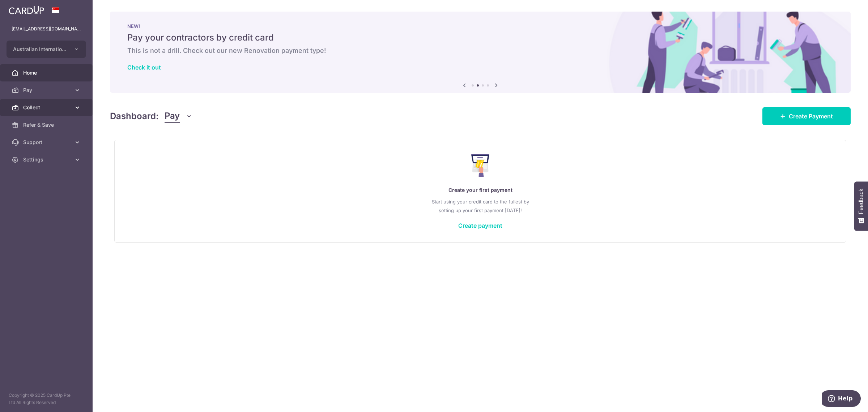  Describe the element at coordinates (480, 38) in the screenshot. I see `h5: Pay your contractors by credit card` at that location.